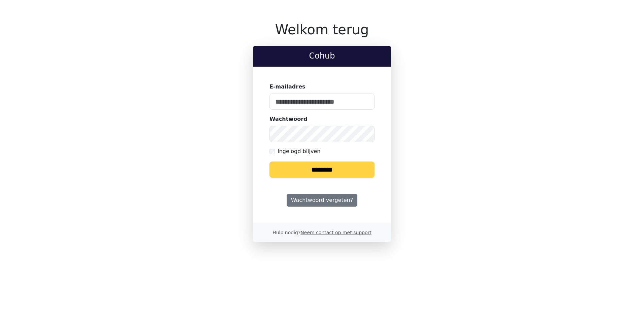 This screenshot has width=644, height=321. What do you see at coordinates (322, 200) in the screenshot?
I see `a: Wachtwoord vergeten?` at bounding box center [322, 200].